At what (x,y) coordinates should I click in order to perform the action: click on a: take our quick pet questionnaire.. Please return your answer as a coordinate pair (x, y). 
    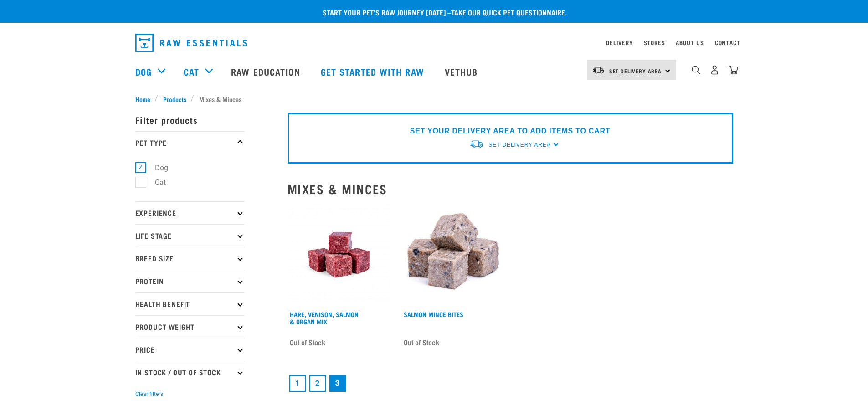
    Looking at the image, I should click on (509, 12).